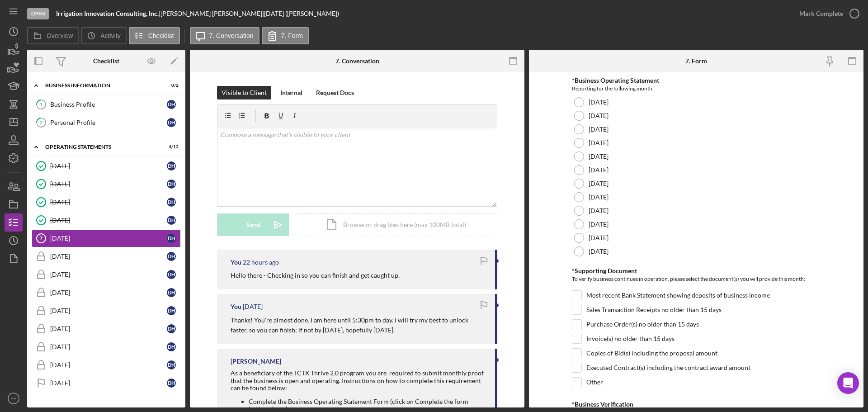  Describe the element at coordinates (100, 85) in the screenshot. I see `div: BUSINESS INFORMATION` at that location.